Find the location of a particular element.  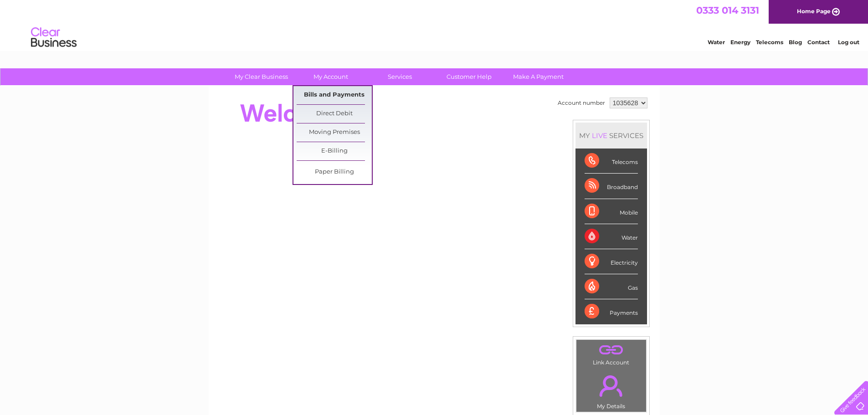

div: Mobile is located at coordinates (611, 211).